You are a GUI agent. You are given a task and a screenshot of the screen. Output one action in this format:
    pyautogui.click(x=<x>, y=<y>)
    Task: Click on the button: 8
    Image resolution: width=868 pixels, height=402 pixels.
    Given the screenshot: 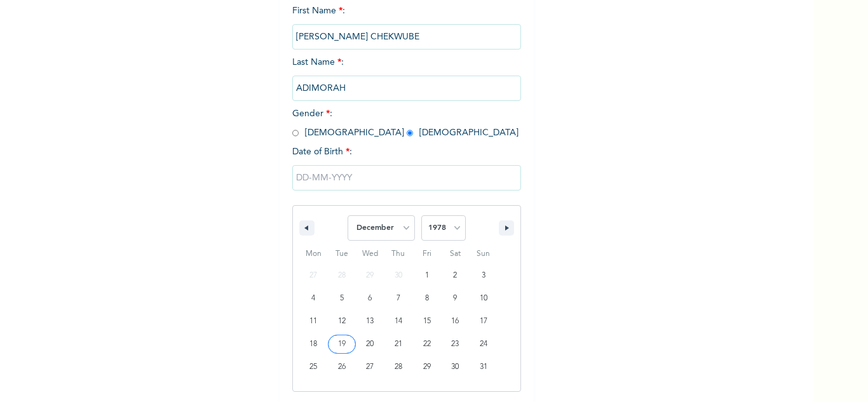 What is the action you would take?
    pyautogui.click(x=426, y=299)
    